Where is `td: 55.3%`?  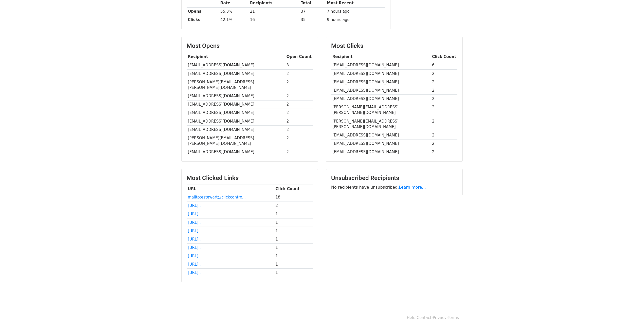
td: 55.3% is located at coordinates (234, 11).